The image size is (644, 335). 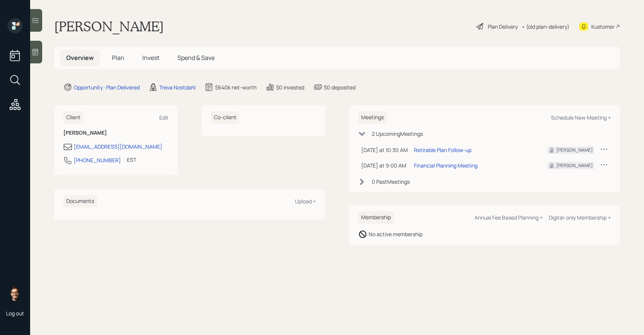 What do you see at coordinates (131, 159) in the screenshot?
I see `div: EST` at bounding box center [131, 159].